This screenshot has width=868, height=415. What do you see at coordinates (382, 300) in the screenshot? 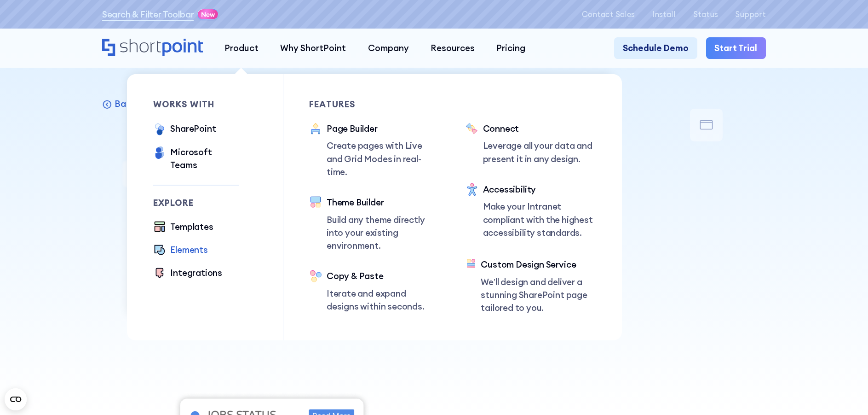
I see `p: Iterate and expand designs within seconds.` at bounding box center [382, 300].